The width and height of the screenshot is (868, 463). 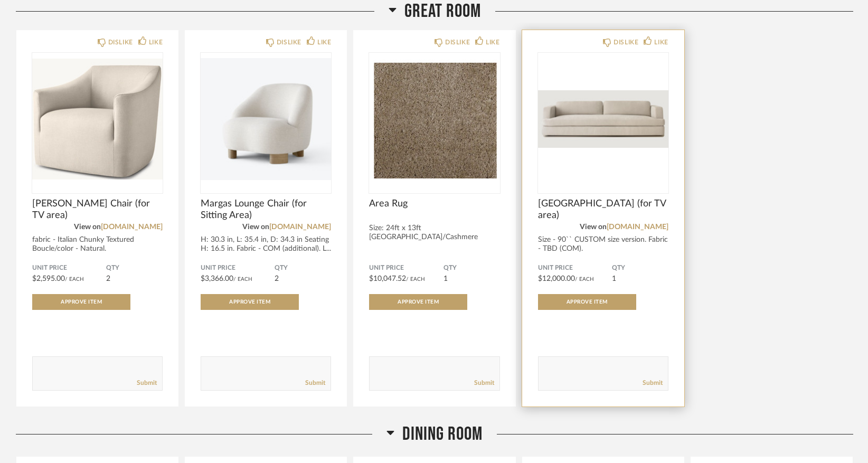 I want to click on span: $2,595.00, so click(x=48, y=279).